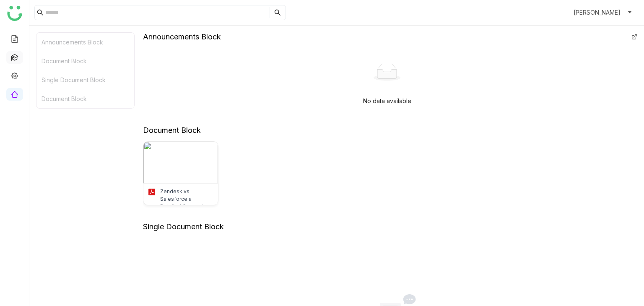 This screenshot has width=644, height=306. What do you see at coordinates (152, 192) in the screenshot?
I see `img: pdf.svg` at bounding box center [152, 192].